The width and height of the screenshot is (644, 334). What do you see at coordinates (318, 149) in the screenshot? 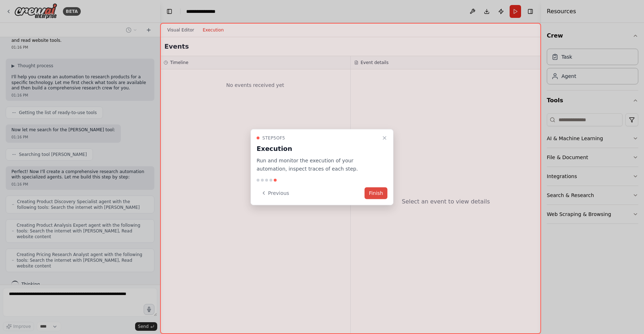
I see `h3: Execution` at bounding box center [318, 149].